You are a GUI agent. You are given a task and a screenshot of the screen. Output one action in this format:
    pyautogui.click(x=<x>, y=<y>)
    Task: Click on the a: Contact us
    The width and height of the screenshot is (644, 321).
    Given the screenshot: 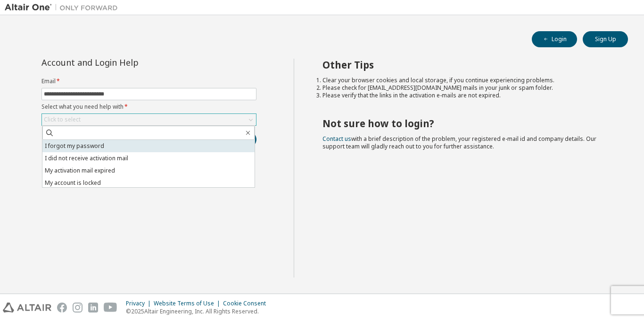 What is the action you would take?
    pyautogui.click(x=337, y=138)
    